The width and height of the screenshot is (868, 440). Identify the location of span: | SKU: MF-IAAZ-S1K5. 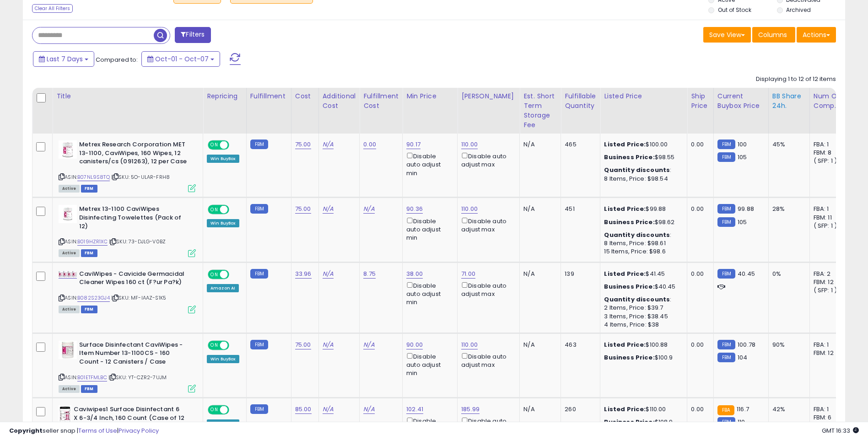
(139, 298).